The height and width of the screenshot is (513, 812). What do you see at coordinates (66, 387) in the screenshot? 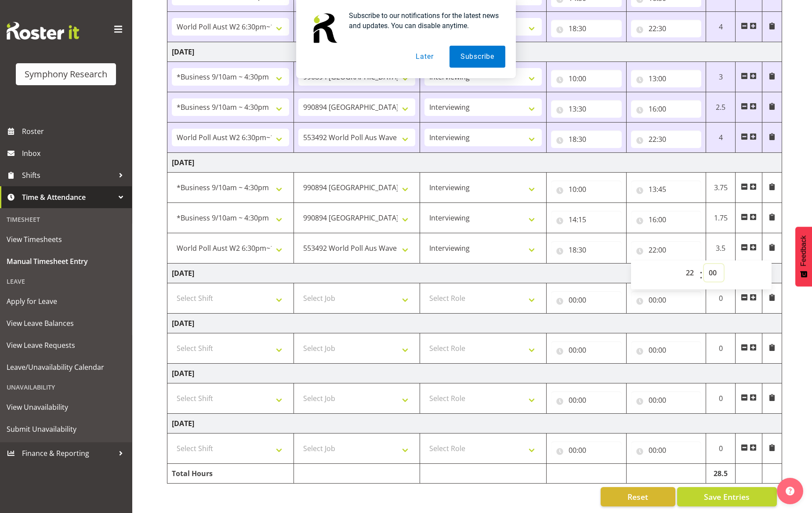
I see `div: Unavailability` at bounding box center [66, 387].